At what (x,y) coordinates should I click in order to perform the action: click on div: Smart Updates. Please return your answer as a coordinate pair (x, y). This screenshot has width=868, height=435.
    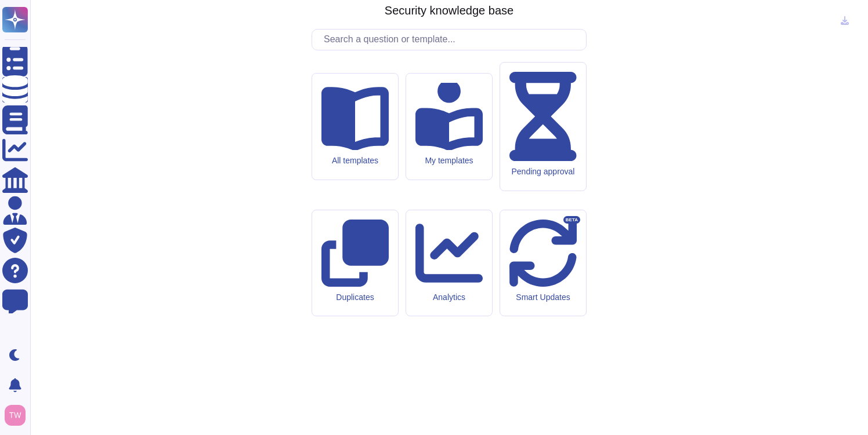
    Looking at the image, I should click on (543, 298).